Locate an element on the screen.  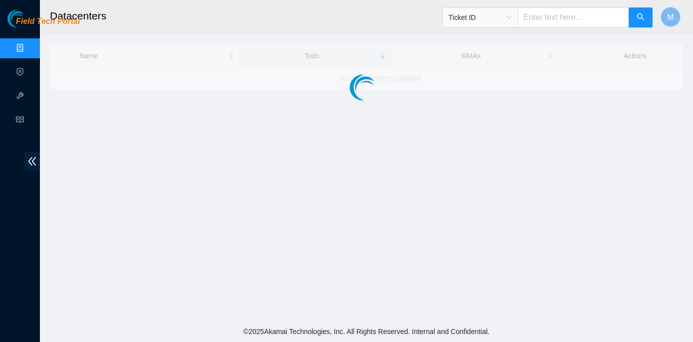
a: Akamai TechnologiesField Tech Portal is located at coordinates (43, 24).